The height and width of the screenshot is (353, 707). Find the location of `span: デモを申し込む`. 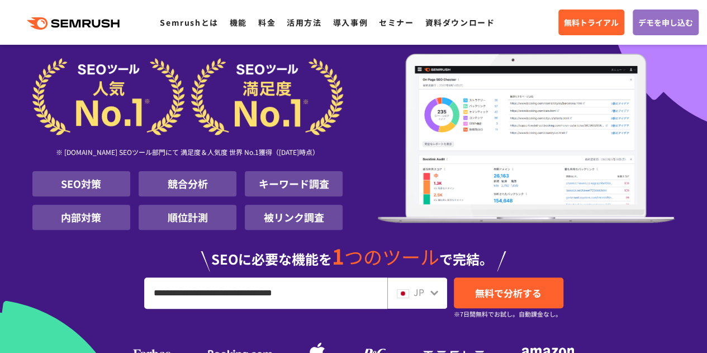

span: デモを申し込む is located at coordinates (666, 22).